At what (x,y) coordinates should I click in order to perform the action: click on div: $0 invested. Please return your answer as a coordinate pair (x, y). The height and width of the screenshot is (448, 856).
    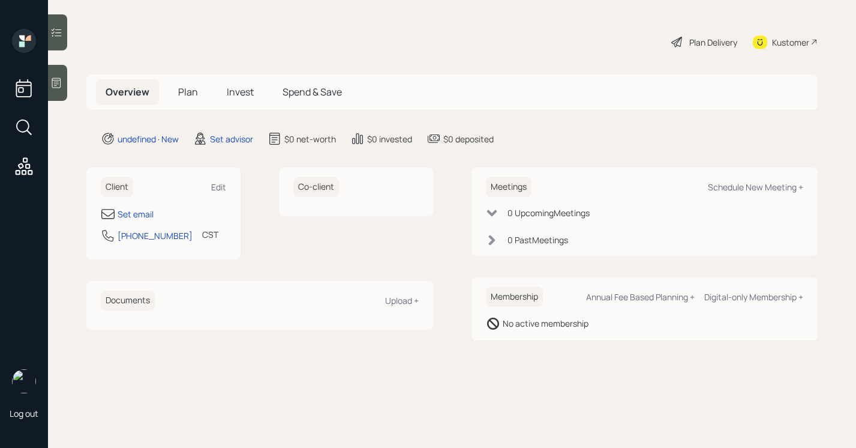
    Looking at the image, I should click on (389, 139).